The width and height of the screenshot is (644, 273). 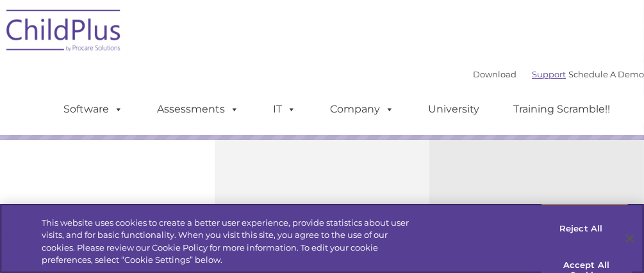 I want to click on a: University, so click(x=453, y=110).